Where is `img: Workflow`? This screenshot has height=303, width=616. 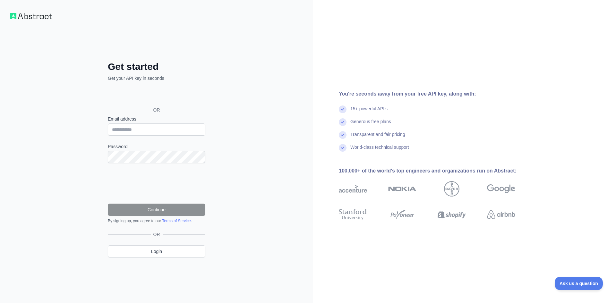 img: Workflow is located at coordinates (31, 16).